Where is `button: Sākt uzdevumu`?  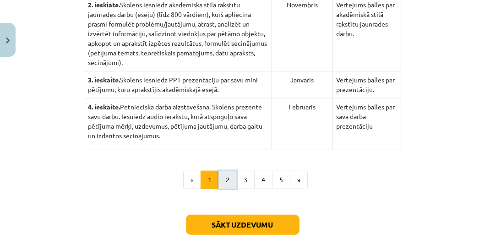
button: Sākt uzdevumu is located at coordinates (243, 225).